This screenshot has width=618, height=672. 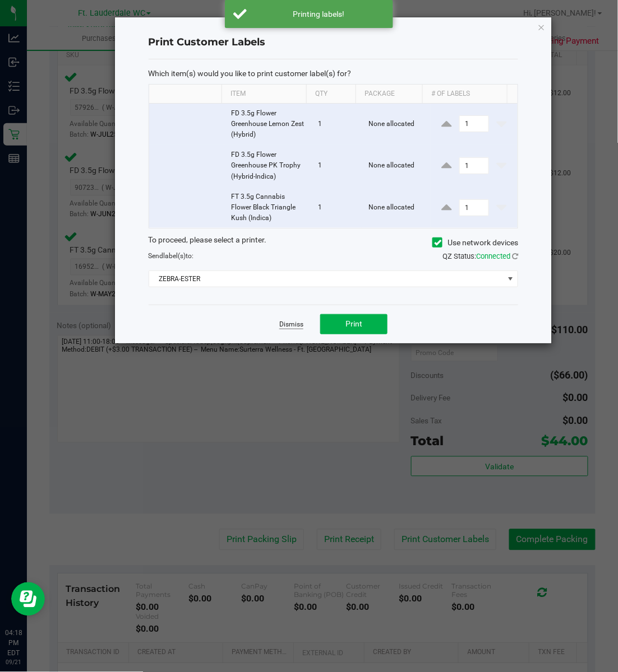 I want to click on span: ZEBRA-ESTER, so click(x=326, y=279).